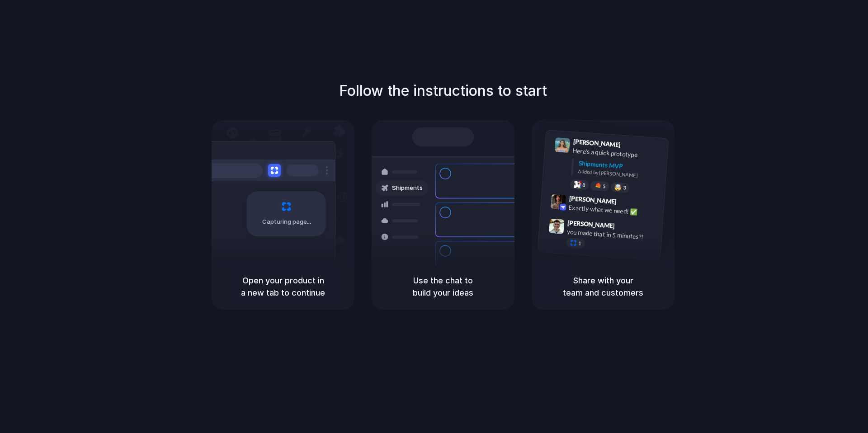 The height and width of the screenshot is (433, 868). I want to click on h5: Use the chat to build your ideas, so click(443, 286).